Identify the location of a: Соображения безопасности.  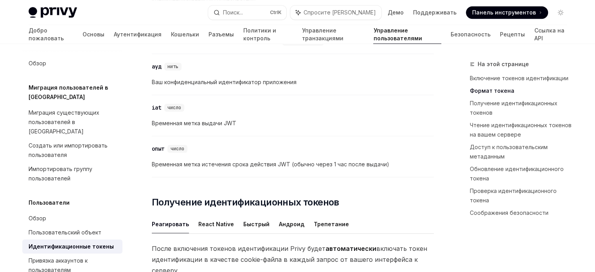
(521, 213).